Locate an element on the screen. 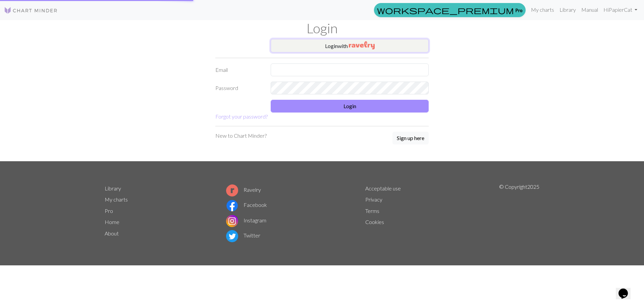 The height and width of the screenshot is (306, 644). a: Facebook is located at coordinates (247, 205).